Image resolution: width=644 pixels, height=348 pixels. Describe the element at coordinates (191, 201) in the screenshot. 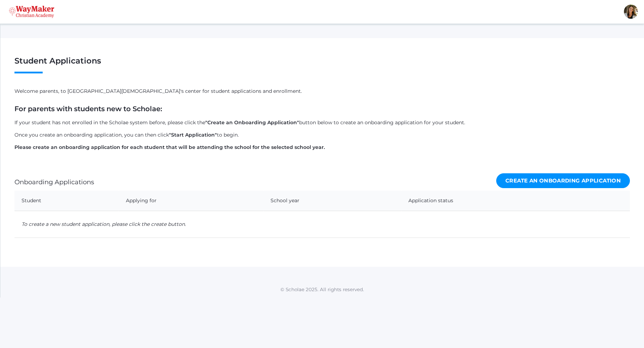

I see `th: Applying for` at that location.